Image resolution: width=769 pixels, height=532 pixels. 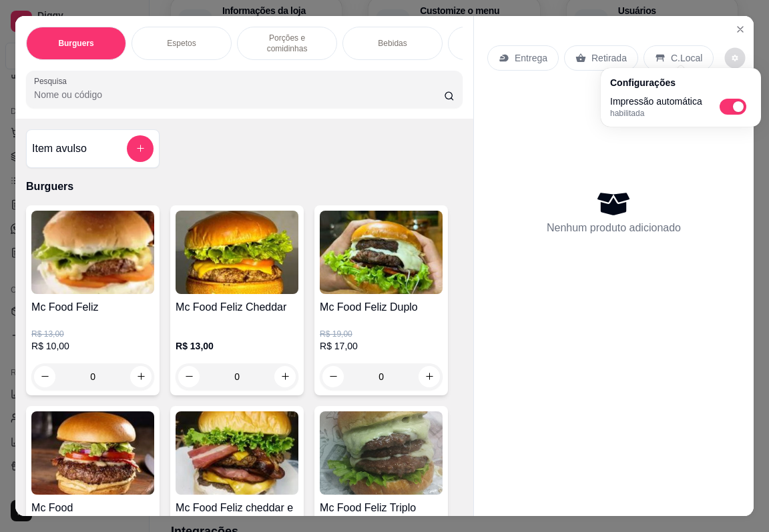 I want to click on p: Entrega, so click(x=531, y=58).